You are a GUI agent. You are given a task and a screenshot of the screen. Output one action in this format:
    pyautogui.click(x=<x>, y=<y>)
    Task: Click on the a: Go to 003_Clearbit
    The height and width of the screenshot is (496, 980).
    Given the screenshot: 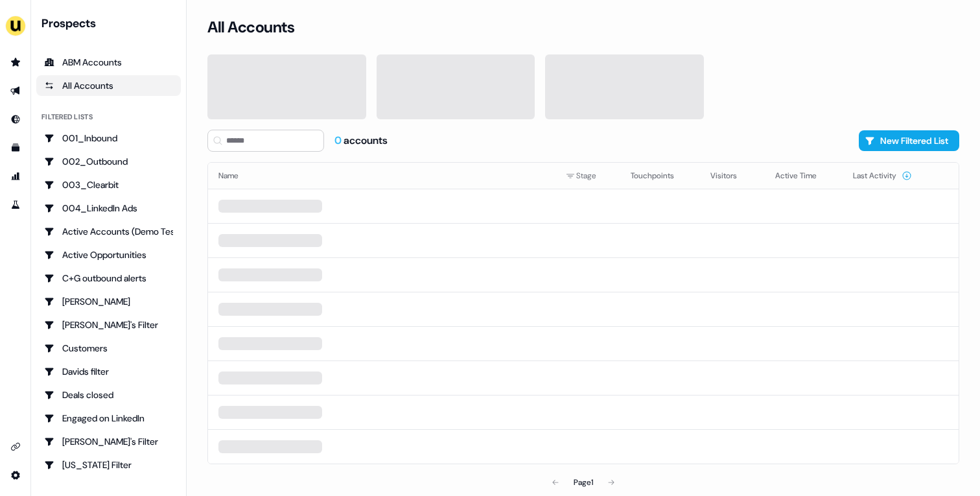 What is the action you would take?
    pyautogui.click(x=108, y=185)
    